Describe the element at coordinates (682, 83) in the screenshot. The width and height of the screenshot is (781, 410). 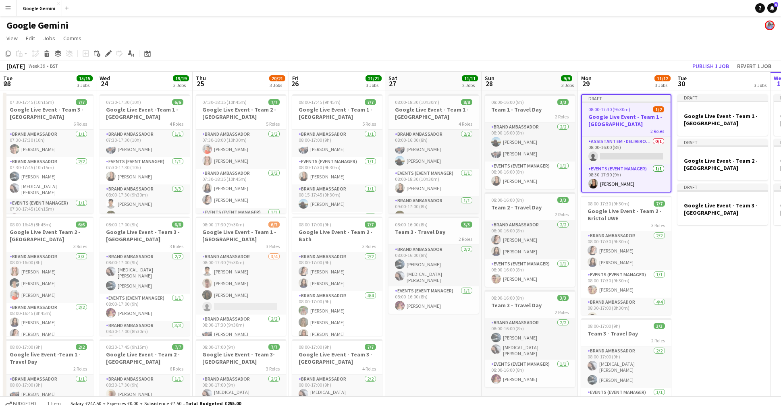
I see `span: 30` at that location.